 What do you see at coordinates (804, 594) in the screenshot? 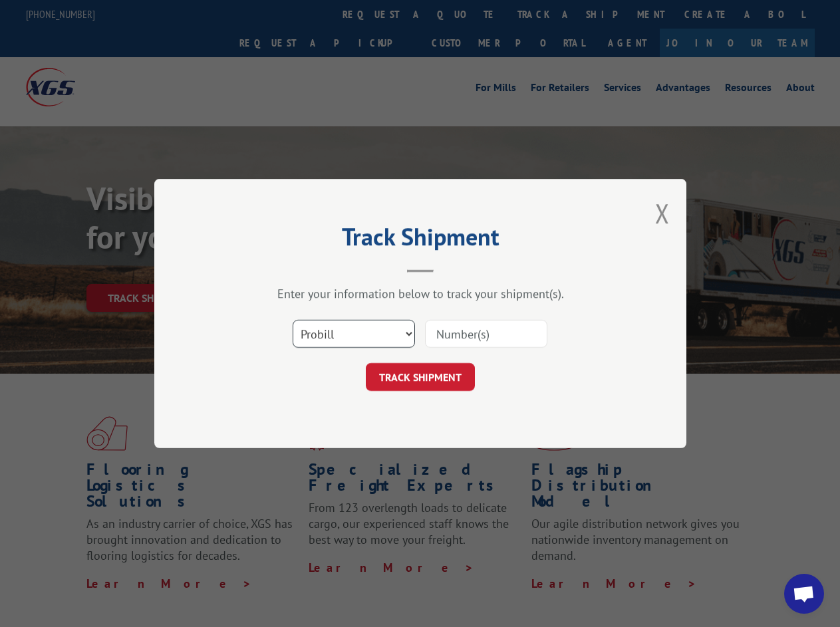
I see `a: Open chat` at bounding box center [804, 594].